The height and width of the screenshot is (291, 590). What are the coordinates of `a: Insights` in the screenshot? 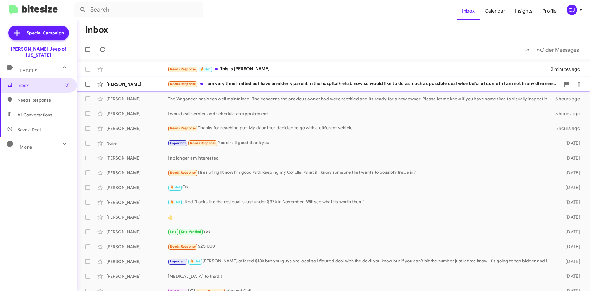 It's located at (524, 11).